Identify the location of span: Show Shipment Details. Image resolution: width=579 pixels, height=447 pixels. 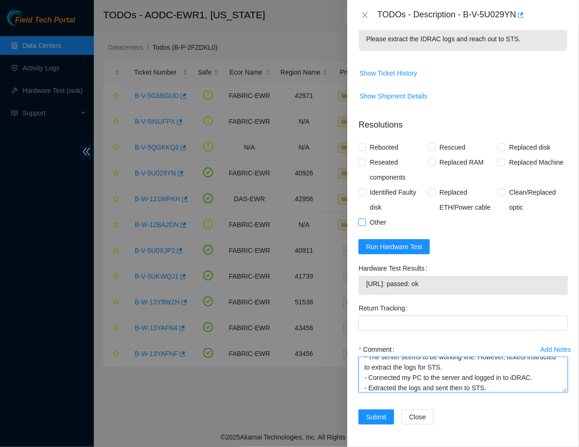
(393, 96).